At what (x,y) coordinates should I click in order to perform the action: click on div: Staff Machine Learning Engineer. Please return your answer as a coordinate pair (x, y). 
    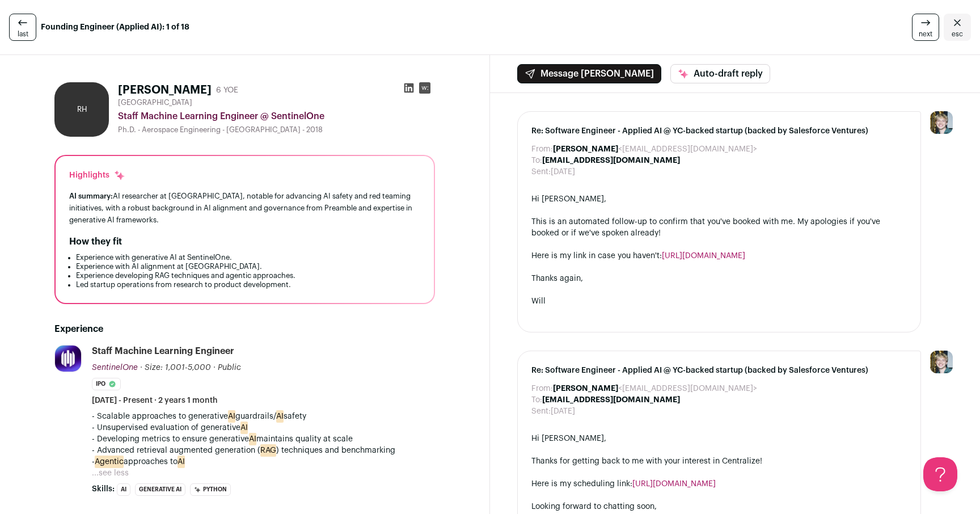
    Looking at the image, I should click on (162, 351).